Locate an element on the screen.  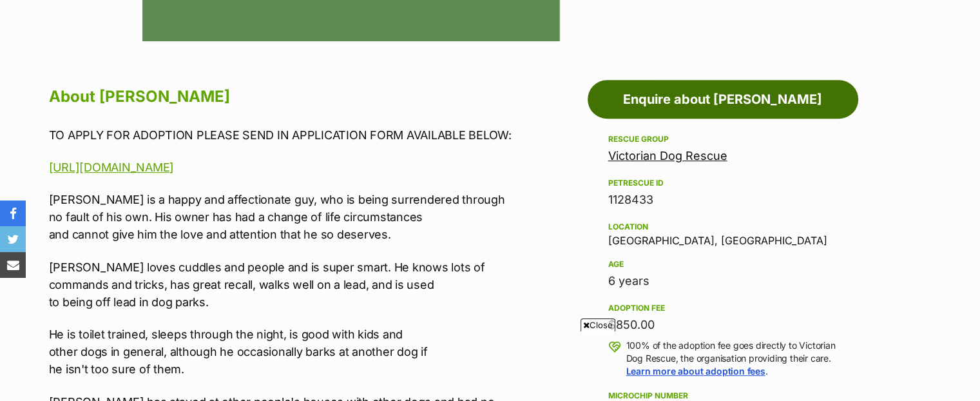
a: Victorian Dog Rescue is located at coordinates (668, 155).